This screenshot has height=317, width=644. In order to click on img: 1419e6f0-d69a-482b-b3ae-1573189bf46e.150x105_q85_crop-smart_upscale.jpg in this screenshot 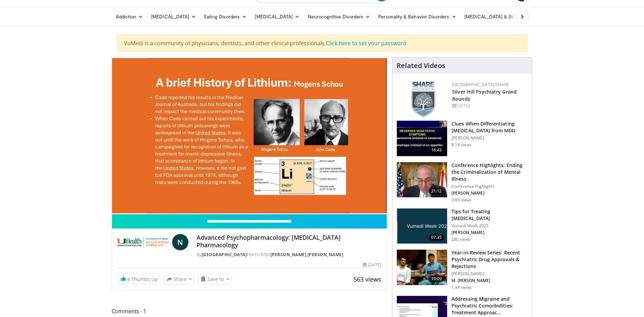, I will do `click(422, 179)`.